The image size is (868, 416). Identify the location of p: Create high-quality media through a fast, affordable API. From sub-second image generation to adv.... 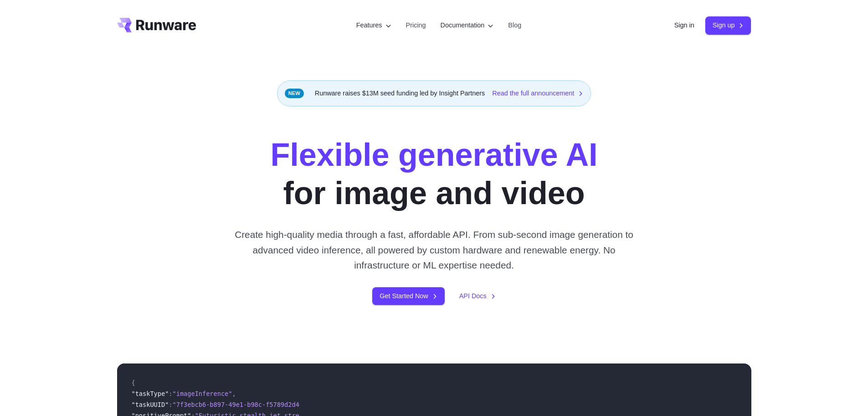
(434, 249).